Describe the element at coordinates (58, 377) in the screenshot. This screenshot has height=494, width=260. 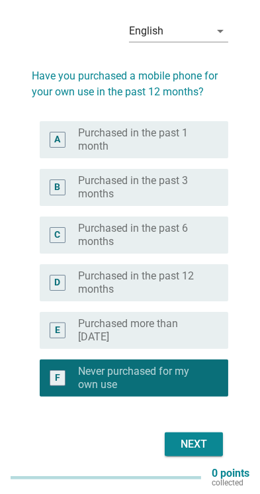
I see `div: F` at that location.